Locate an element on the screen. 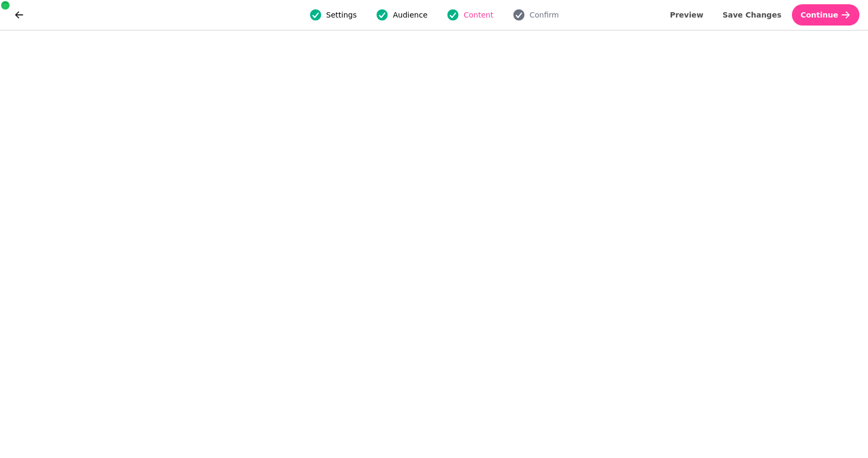  button: go back is located at coordinates (19, 15).